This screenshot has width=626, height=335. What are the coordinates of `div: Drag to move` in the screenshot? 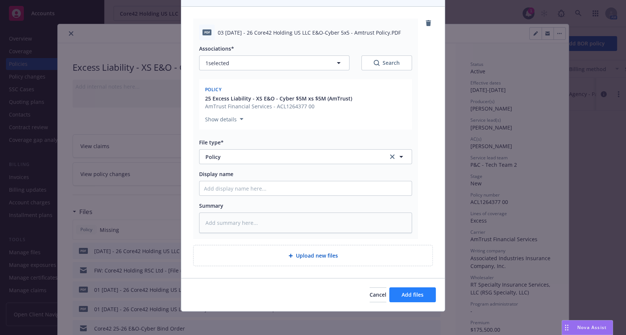 It's located at (566, 327).